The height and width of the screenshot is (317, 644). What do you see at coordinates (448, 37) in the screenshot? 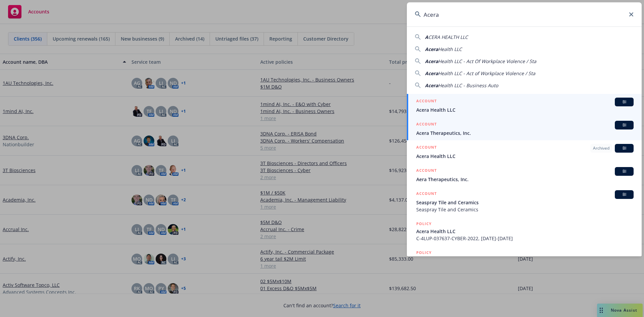
I see `span: CERA HEALTH LLC` at bounding box center [448, 37].